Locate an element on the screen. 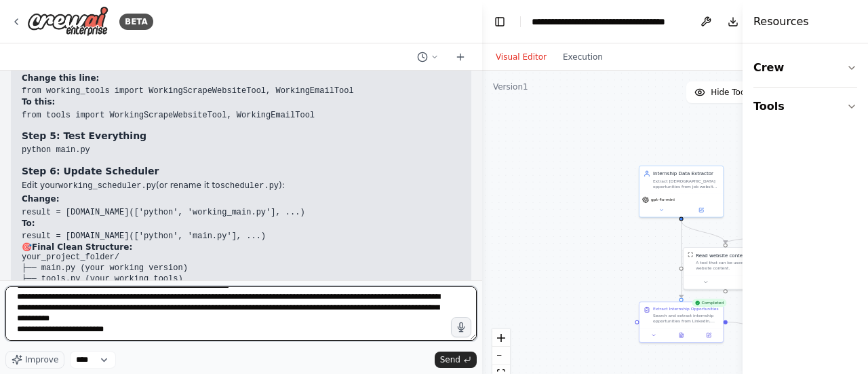  button: Click to speak your automation idea is located at coordinates (461, 327).